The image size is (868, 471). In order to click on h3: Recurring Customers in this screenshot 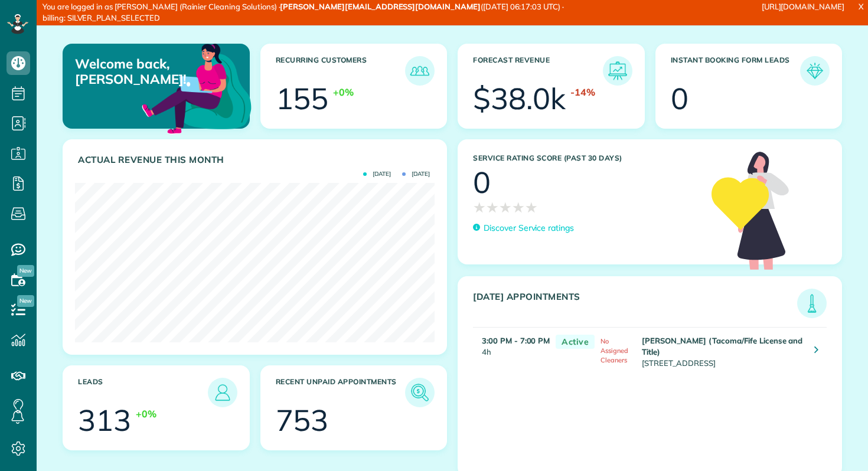, I will do `click(341, 70)`.